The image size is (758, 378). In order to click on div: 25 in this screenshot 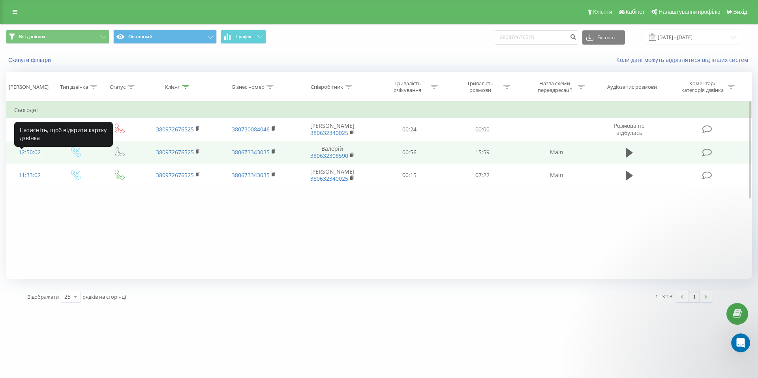, I will do `click(68, 297)`.